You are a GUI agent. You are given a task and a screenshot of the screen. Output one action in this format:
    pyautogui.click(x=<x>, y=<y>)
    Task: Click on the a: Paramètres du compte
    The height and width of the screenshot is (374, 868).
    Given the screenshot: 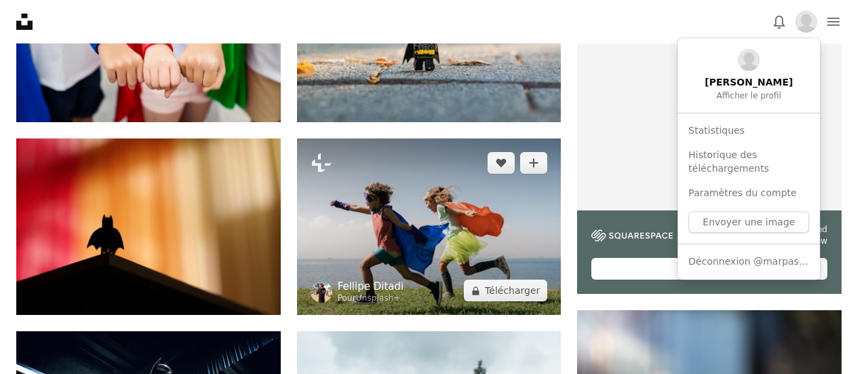 What is the action you would take?
    pyautogui.click(x=748, y=193)
    